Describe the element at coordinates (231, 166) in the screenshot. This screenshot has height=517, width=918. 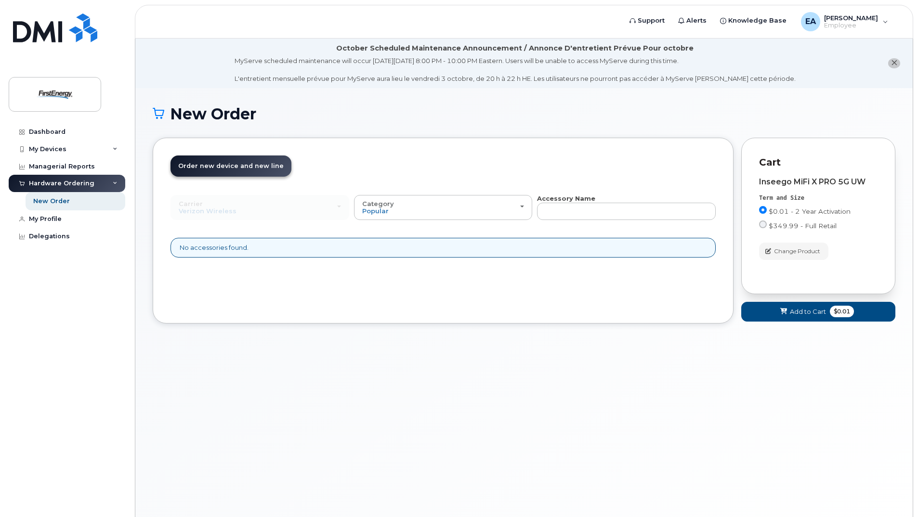
I see `span: Order new device and new line` at that location.